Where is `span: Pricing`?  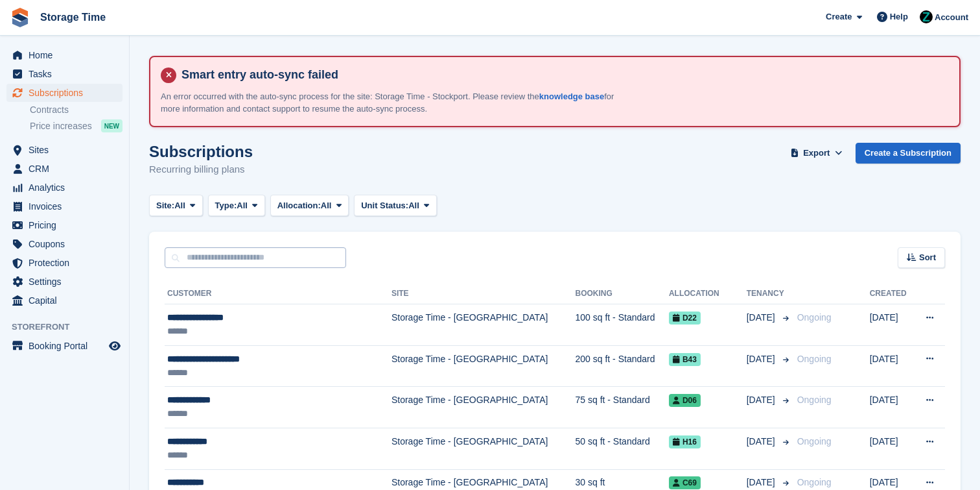
span: Pricing is located at coordinates (67, 225).